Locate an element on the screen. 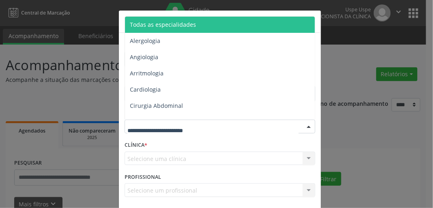 The image size is (433, 208). span: Cardiologia is located at coordinates (145, 89).